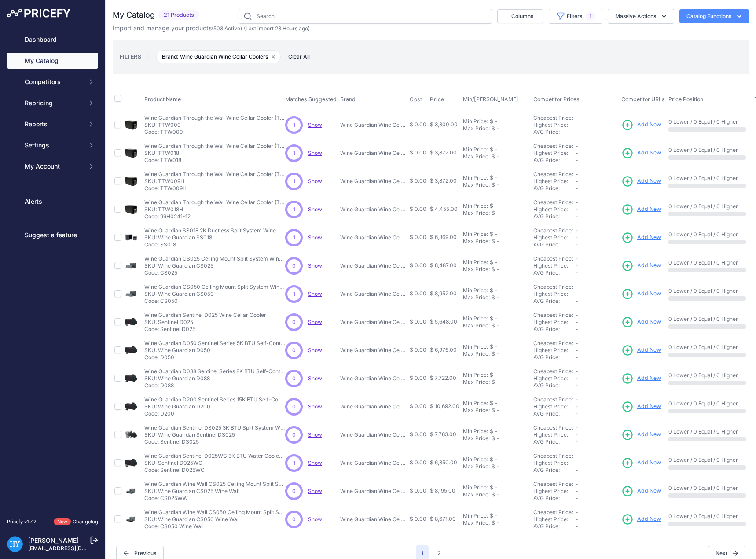 Image resolution: width=756 pixels, height=559 pixels. Describe the element at coordinates (294, 266) in the screenshot. I see `span: 0` at that location.